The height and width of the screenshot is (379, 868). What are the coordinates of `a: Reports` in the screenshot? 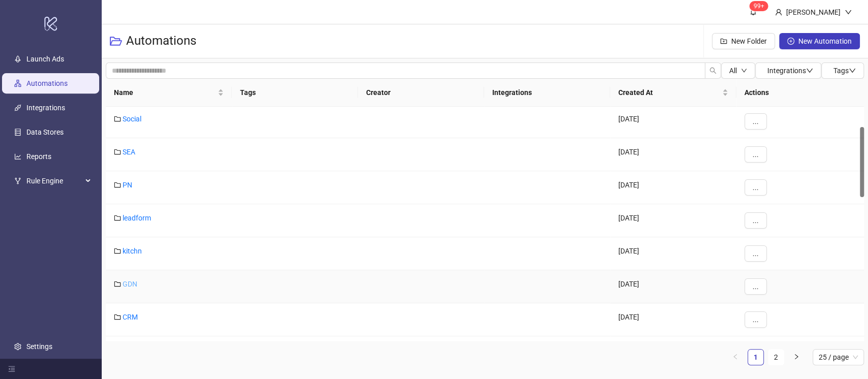 It's located at (39, 156).